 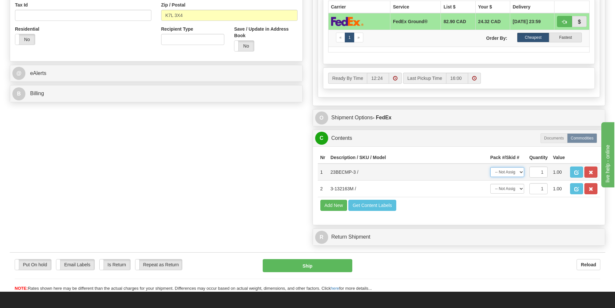 What do you see at coordinates (348, 78) in the screenshot?
I see `label: Ready By Time` at bounding box center [348, 78].